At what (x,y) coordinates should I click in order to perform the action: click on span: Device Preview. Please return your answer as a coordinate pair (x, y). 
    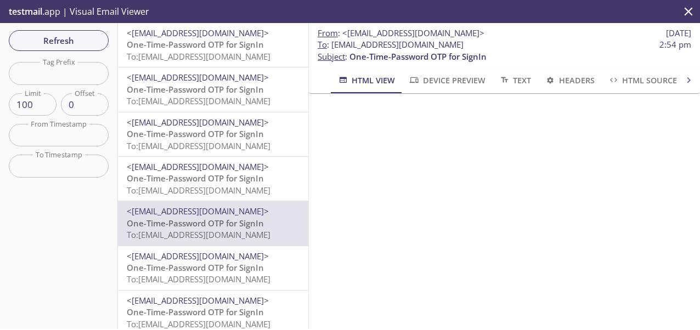
    Looking at the image, I should click on (447, 80).